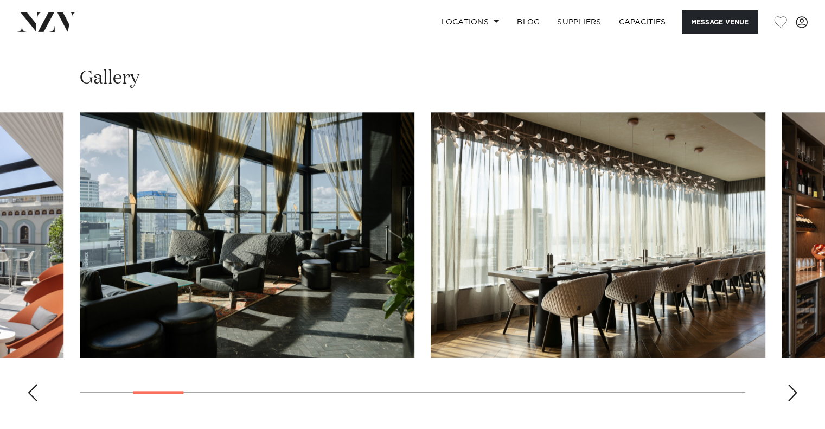  What do you see at coordinates (720, 22) in the screenshot?
I see `button: Message Venue` at bounding box center [720, 22].